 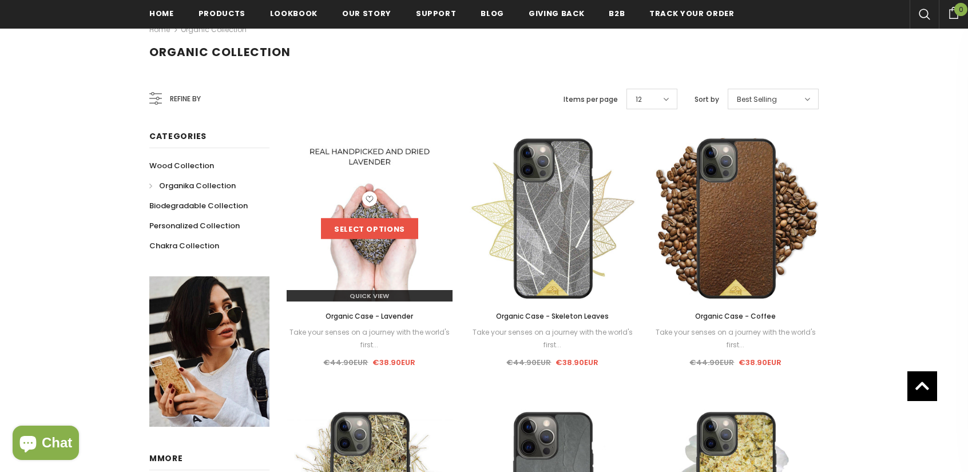 I want to click on a: Home, so click(x=160, y=30).